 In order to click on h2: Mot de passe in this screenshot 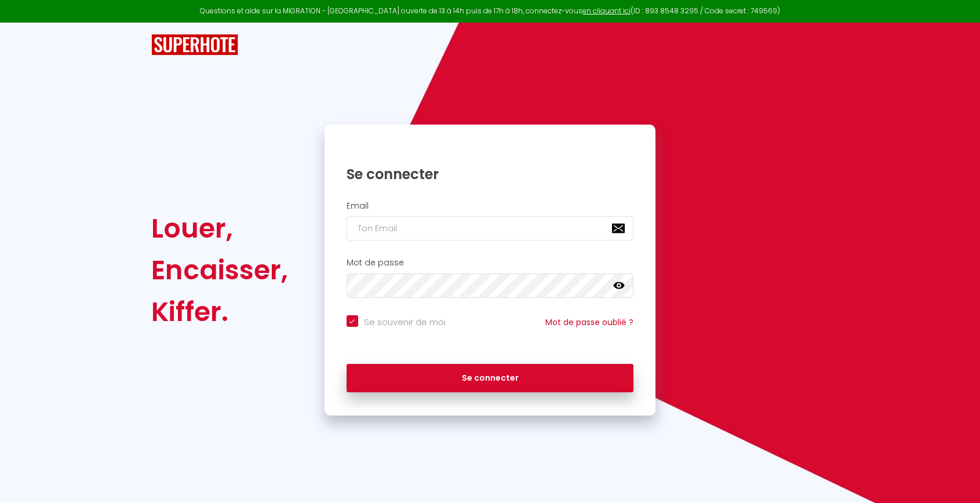, I will do `click(490, 262)`.